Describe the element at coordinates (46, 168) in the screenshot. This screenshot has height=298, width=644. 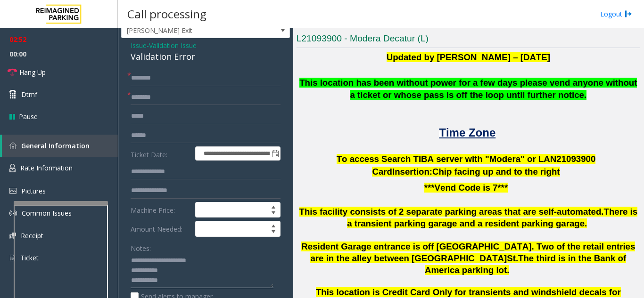
I see `span: Rate Information` at that location.